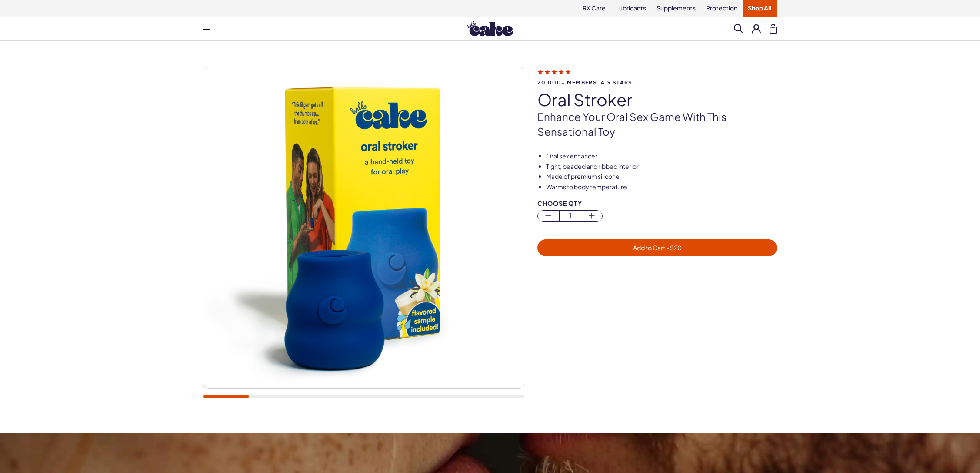 This screenshot has height=473, width=980. What do you see at coordinates (674, 248) in the screenshot?
I see `span: - $ 20` at bounding box center [674, 248].